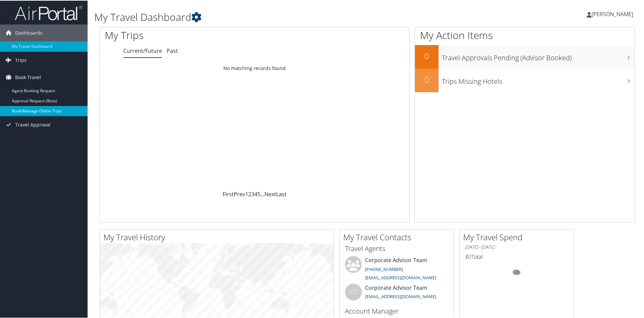 The height and width of the screenshot is (318, 644). Describe the element at coordinates (28, 76) in the screenshot. I see `span: Book Travel` at that location.